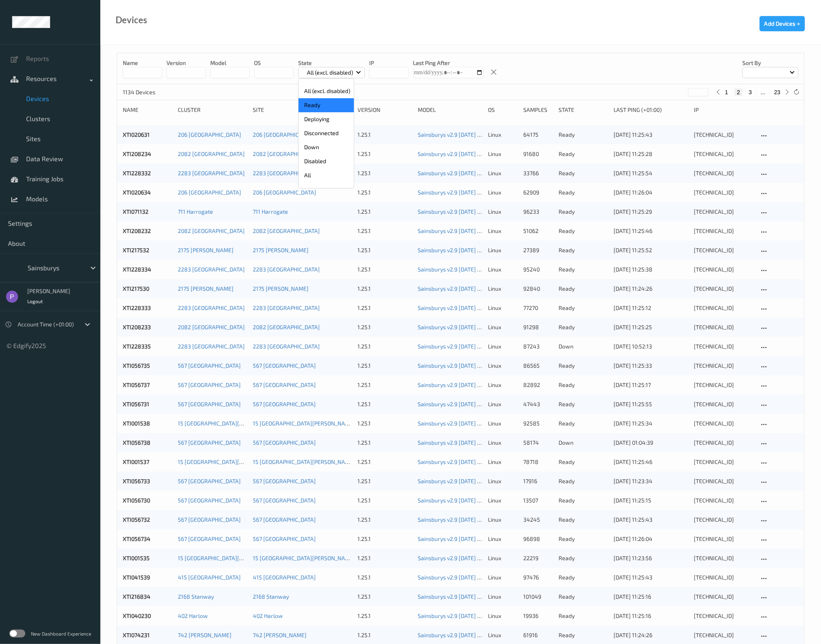 This screenshot has height=644, width=821. What do you see at coordinates (448, 63) in the screenshot?
I see `p: Last Ping After` at bounding box center [448, 63].